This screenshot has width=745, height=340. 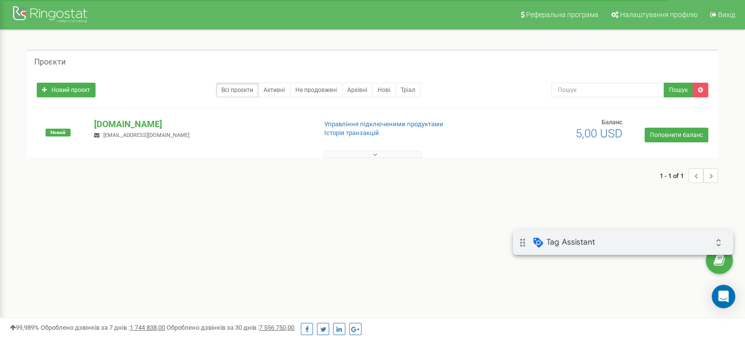 What do you see at coordinates (316, 90) in the screenshot?
I see `a: Не продовжені` at bounding box center [316, 90].